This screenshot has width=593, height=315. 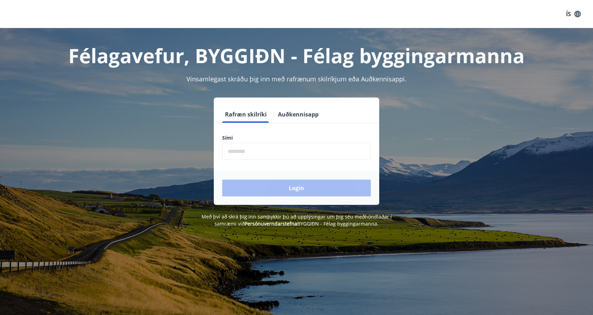 What do you see at coordinates (271, 223) in the screenshot?
I see `a: Persónuverndarstefna` at bounding box center [271, 223].